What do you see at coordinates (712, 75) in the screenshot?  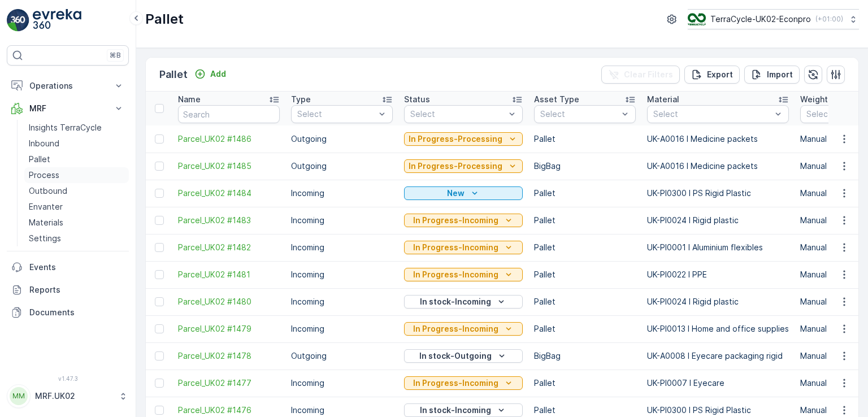 I see `button: Export` at bounding box center [712, 75].